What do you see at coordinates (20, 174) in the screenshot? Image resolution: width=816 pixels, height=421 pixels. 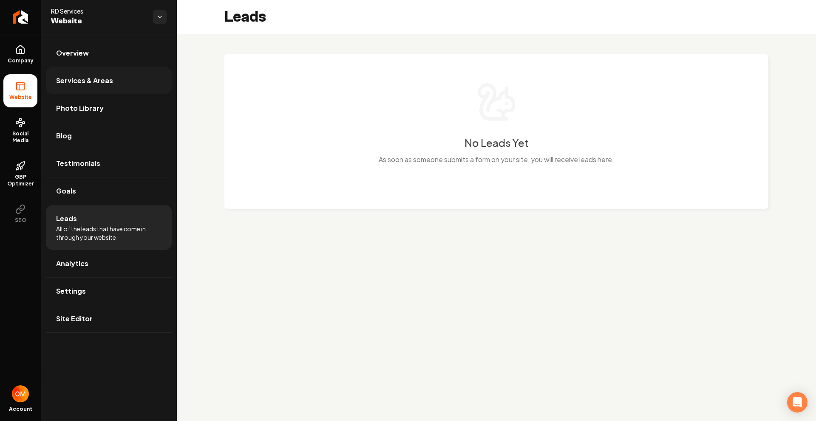 I see `a: GBP Optimizer` at bounding box center [20, 174].